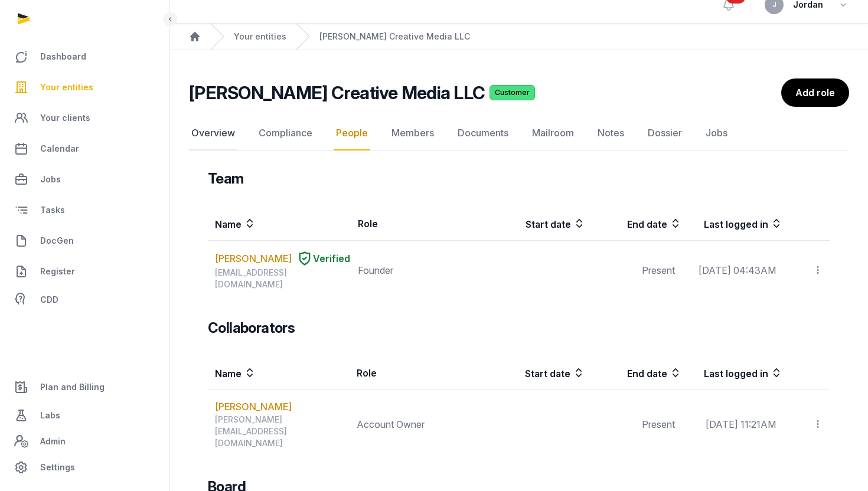 Image resolution: width=868 pixels, height=491 pixels. What do you see at coordinates (49, 300) in the screenshot?
I see `span: CDD` at bounding box center [49, 300].